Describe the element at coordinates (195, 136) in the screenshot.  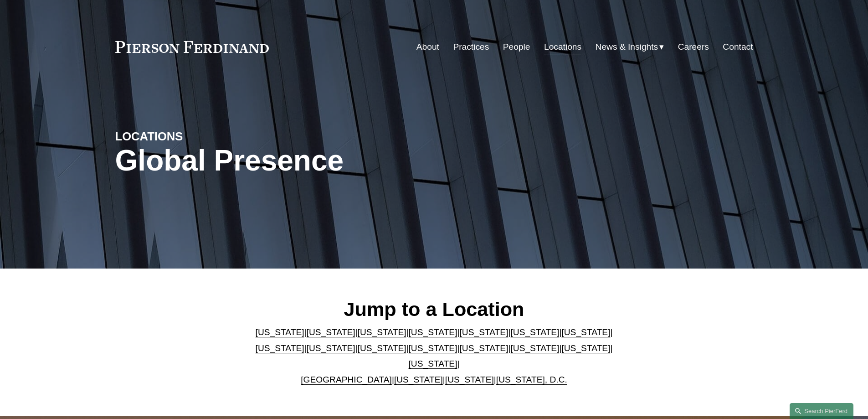
I see `h4: LOCATIONS` at that location.